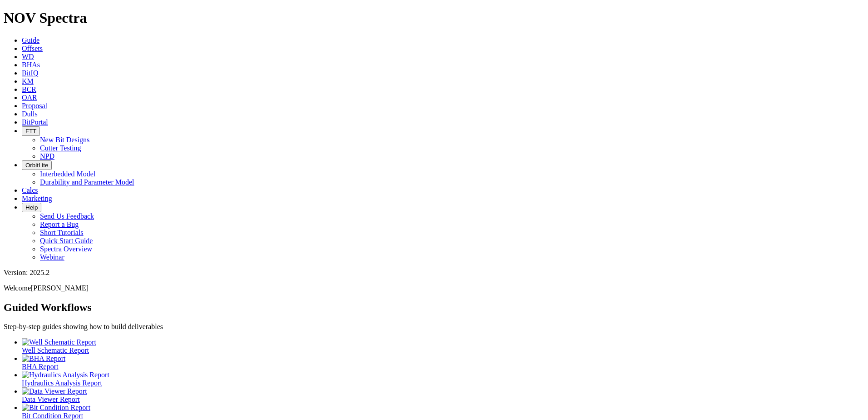  What do you see at coordinates (31, 65) in the screenshot?
I see `a: BHAs` at bounding box center [31, 65].